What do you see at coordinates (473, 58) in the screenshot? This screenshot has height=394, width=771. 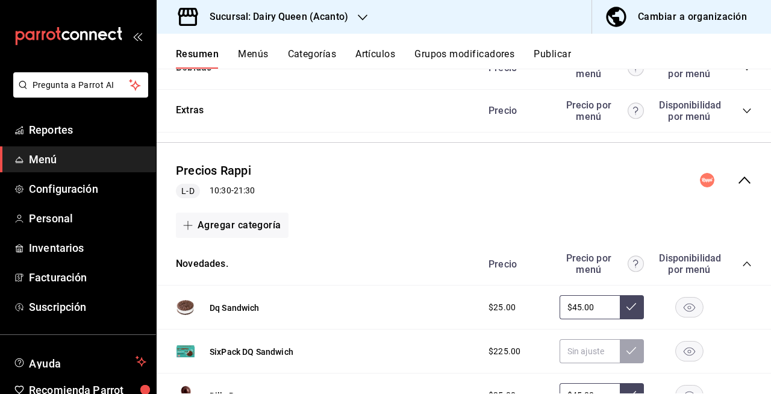 I see `div: navigation tabs` at bounding box center [473, 58].